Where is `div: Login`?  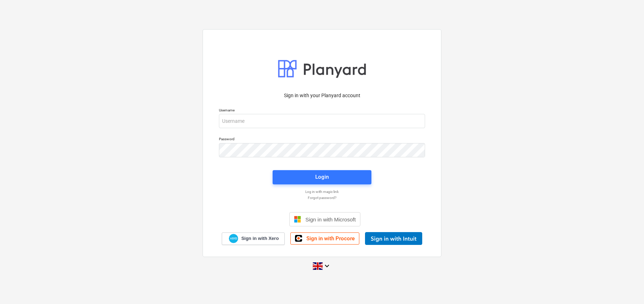
div: Login is located at coordinates (322, 177).